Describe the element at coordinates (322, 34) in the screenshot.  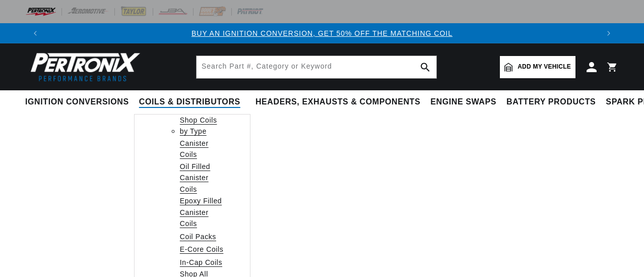
I see `div: Announcement` at that location.